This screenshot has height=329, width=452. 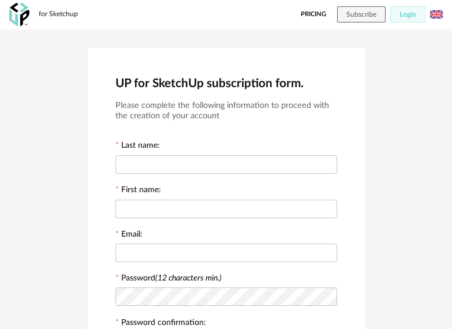 What do you see at coordinates (129, 236) in the screenshot?
I see `label: Email:` at bounding box center [129, 236].